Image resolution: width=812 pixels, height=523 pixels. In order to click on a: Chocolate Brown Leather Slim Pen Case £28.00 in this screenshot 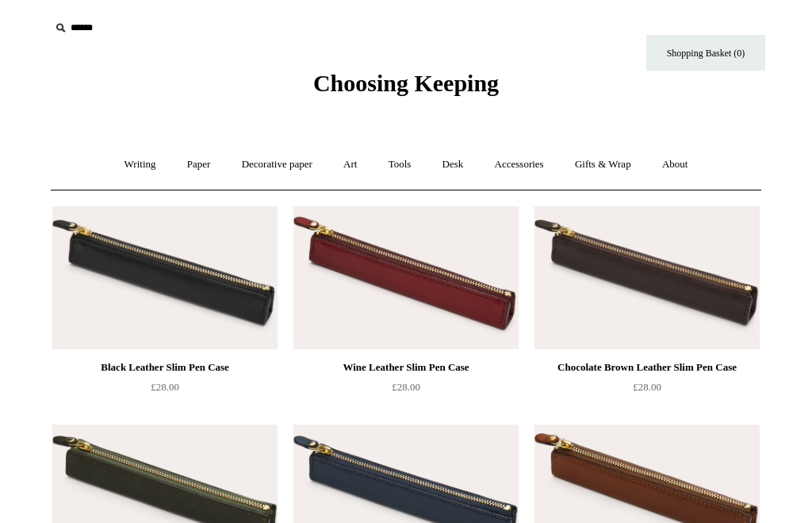, I will do `click(648, 391)`.